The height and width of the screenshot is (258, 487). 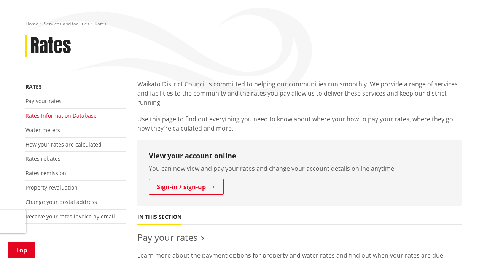 What do you see at coordinates (51, 187) in the screenshot?
I see `a: Property revaluation` at bounding box center [51, 187].